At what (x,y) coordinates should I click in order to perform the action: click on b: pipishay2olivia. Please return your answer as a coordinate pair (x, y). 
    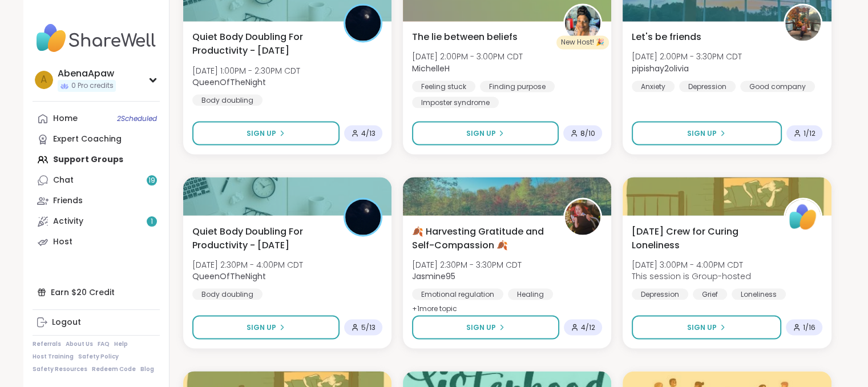
    Looking at the image, I should click on (660, 68).